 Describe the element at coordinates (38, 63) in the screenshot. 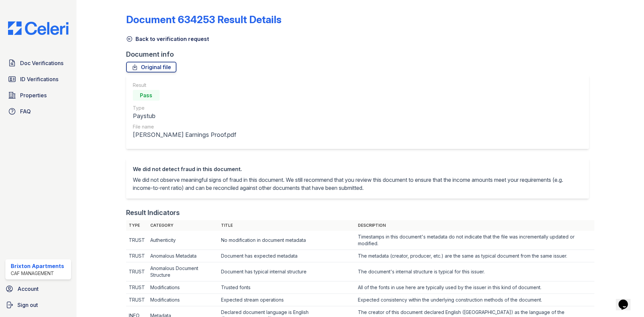

I see `a: Doc Verifications` at that location.